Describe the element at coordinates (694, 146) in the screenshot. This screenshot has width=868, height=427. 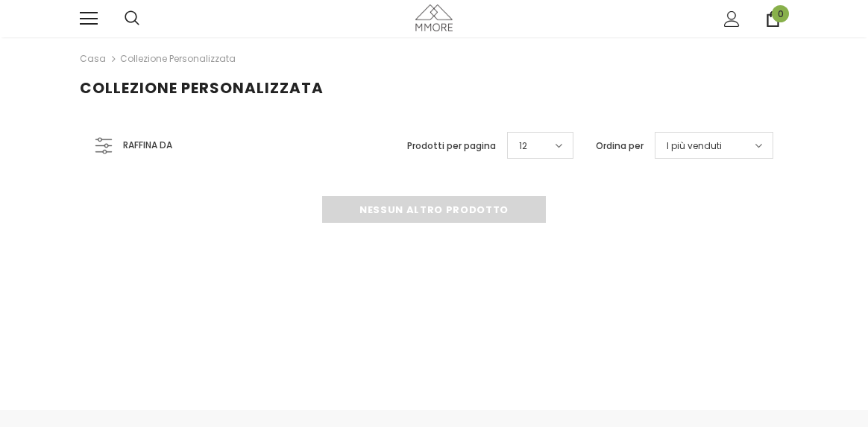
I see `span: I più venduti` at that location.